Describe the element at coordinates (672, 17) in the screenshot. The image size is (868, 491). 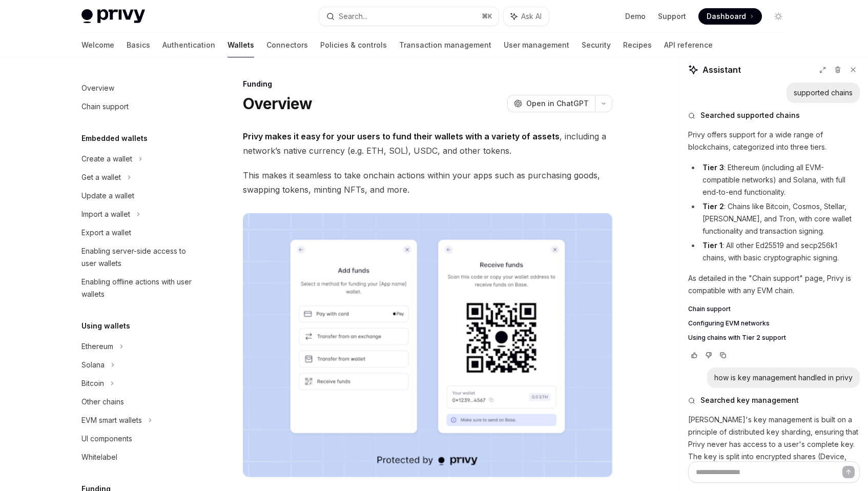
I see `a: Support` at that location.